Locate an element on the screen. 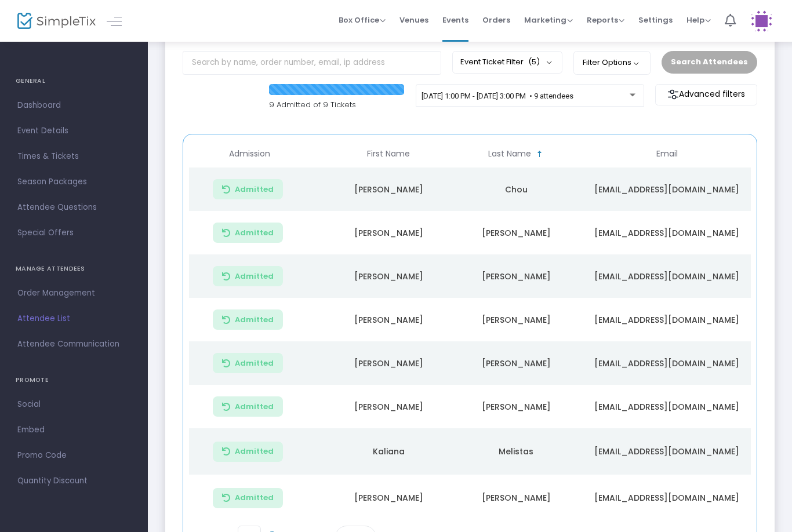 This screenshot has height=532, width=792. span: Box Office is located at coordinates (362, 19).